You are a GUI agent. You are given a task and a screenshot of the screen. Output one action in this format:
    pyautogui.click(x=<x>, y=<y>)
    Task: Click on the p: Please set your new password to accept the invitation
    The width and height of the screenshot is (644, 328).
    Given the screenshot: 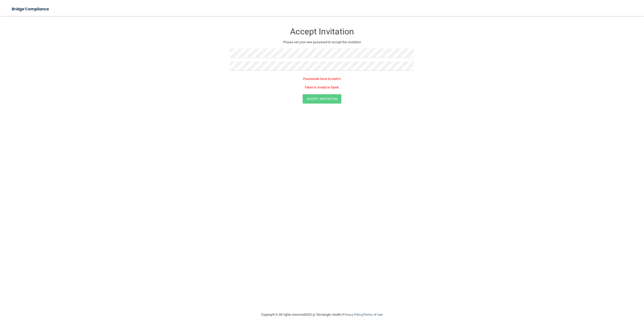 What is the action you would take?
    pyautogui.click(x=322, y=42)
    